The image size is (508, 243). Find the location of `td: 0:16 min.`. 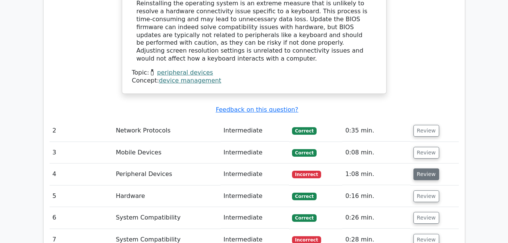

td: 0:16 min. is located at coordinates (376, 196).